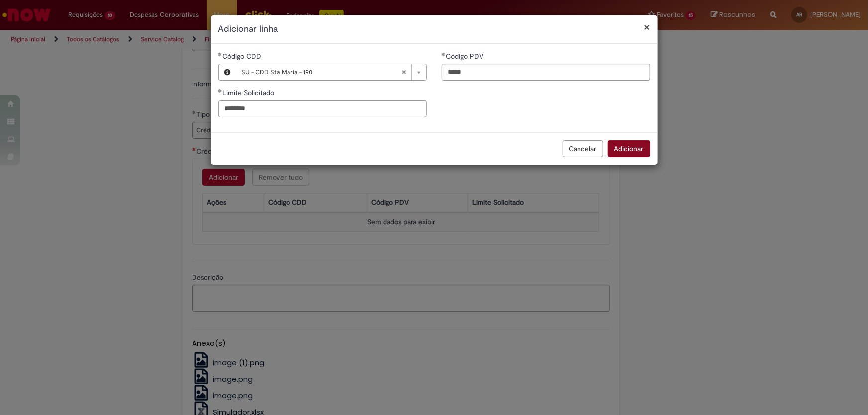  What do you see at coordinates (321, 72) in the screenshot?
I see `span: SU - CDD Sta Maria - 190` at bounding box center [321, 72].